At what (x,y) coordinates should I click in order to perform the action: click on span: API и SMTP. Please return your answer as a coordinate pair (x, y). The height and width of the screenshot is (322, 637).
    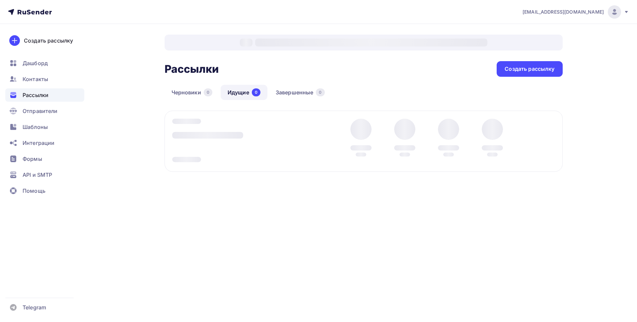
    Looking at the image, I should click on (37, 175).